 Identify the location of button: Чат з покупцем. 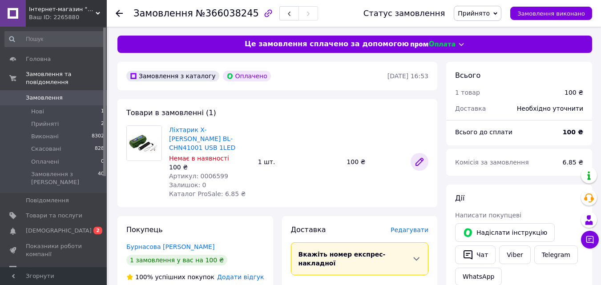
(590, 240).